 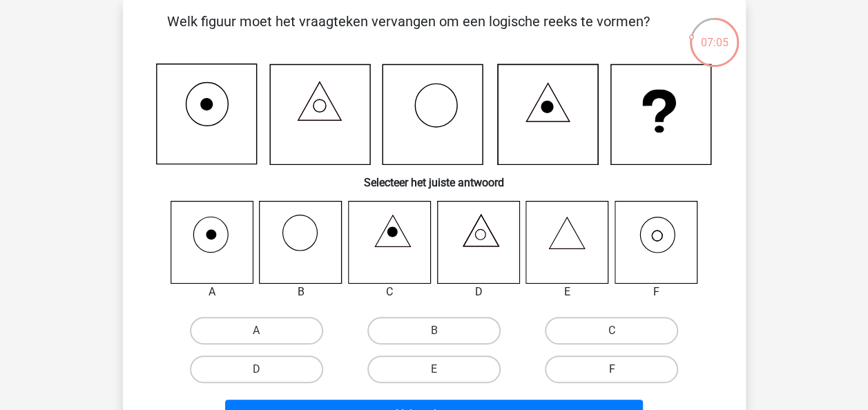 I want to click on div: 07:05, so click(x=714, y=34).